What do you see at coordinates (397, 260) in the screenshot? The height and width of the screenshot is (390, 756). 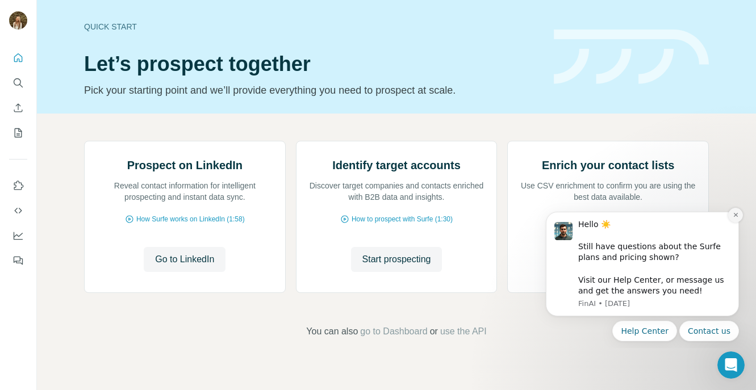 I see `span: Start prospecting` at bounding box center [397, 260].